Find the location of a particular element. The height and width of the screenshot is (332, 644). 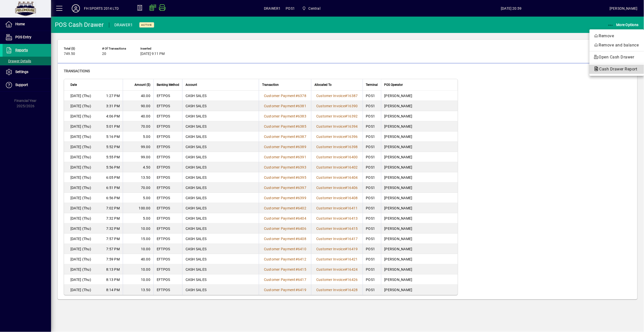

button: Remove and balance is located at coordinates (617, 45).